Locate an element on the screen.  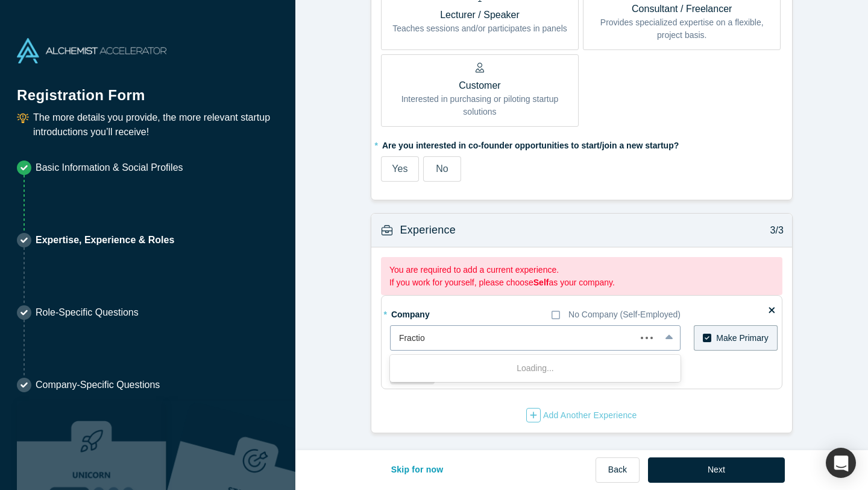
div: Add Another Experience is located at coordinates (582, 415).